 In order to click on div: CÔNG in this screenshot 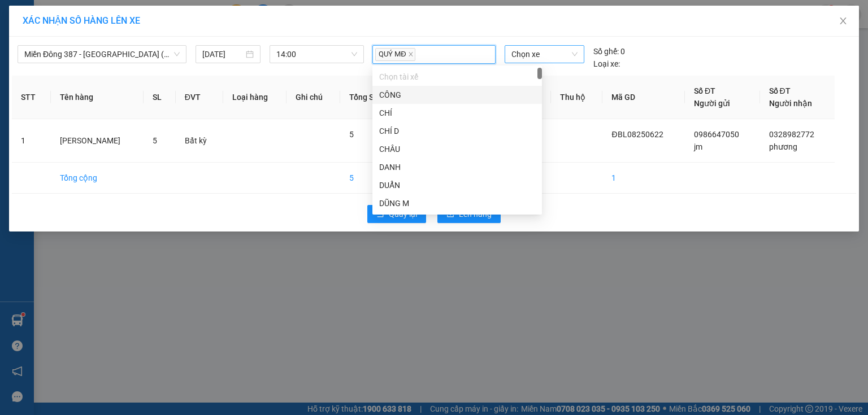, I will do `click(457, 95)`.